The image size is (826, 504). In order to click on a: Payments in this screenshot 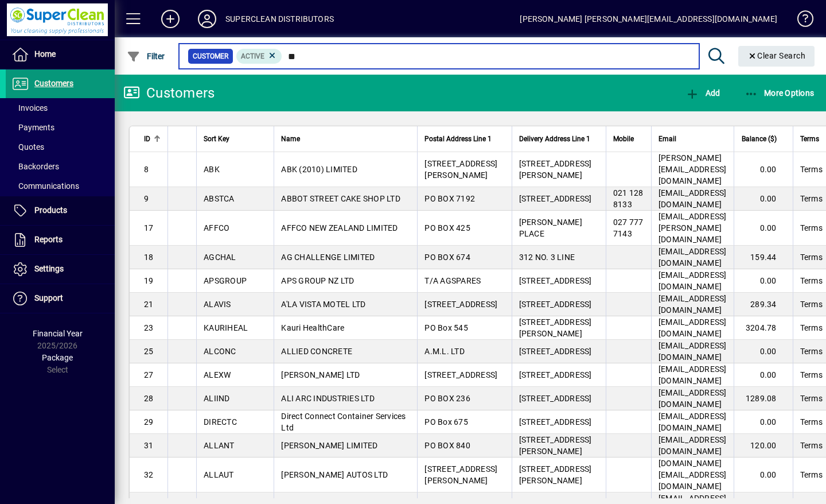, I will do `click(60, 127)`.